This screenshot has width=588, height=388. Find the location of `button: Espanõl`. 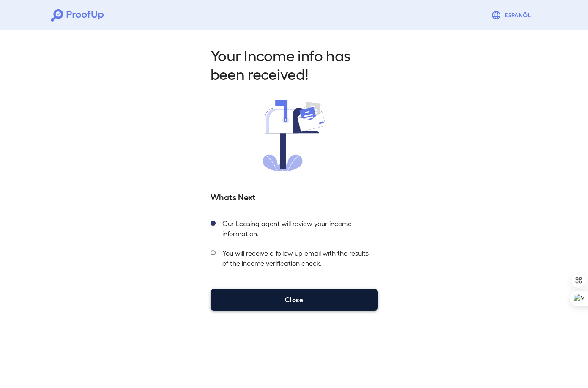

button: Espanõl is located at coordinates (512, 15).